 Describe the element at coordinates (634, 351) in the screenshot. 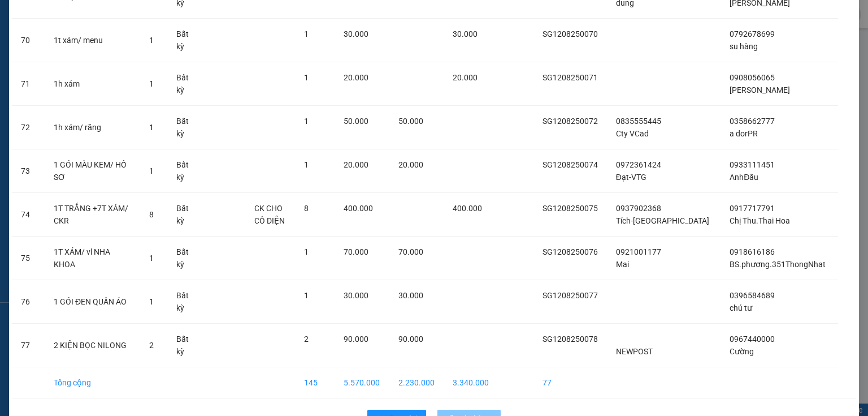

I see `span: NEWPOST` at that location.